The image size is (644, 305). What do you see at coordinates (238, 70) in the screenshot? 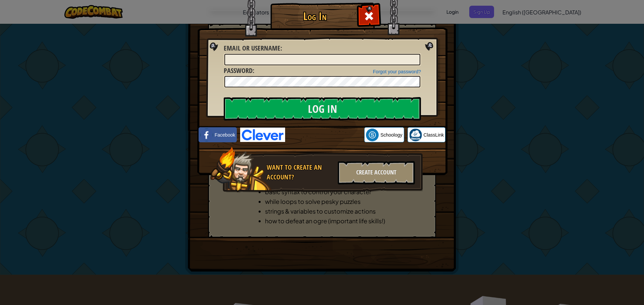
I see `span: Password` at bounding box center [238, 70].